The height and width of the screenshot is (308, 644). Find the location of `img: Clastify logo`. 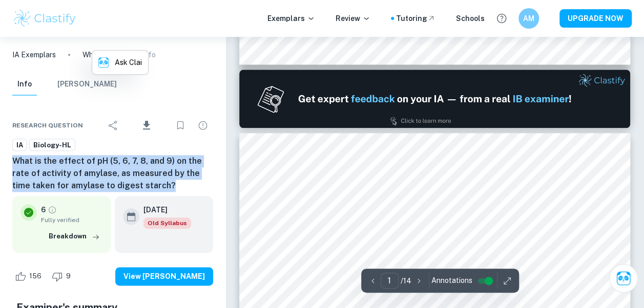

img: Clastify logo is located at coordinates (45, 18).